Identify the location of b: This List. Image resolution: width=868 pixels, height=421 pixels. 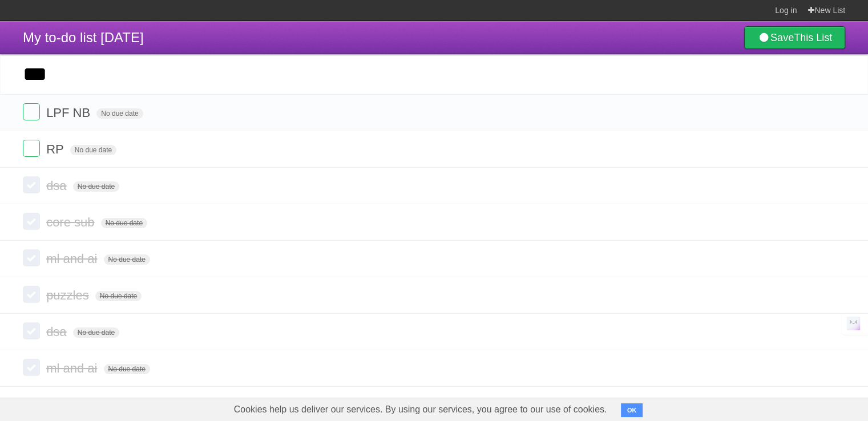
(813, 38).